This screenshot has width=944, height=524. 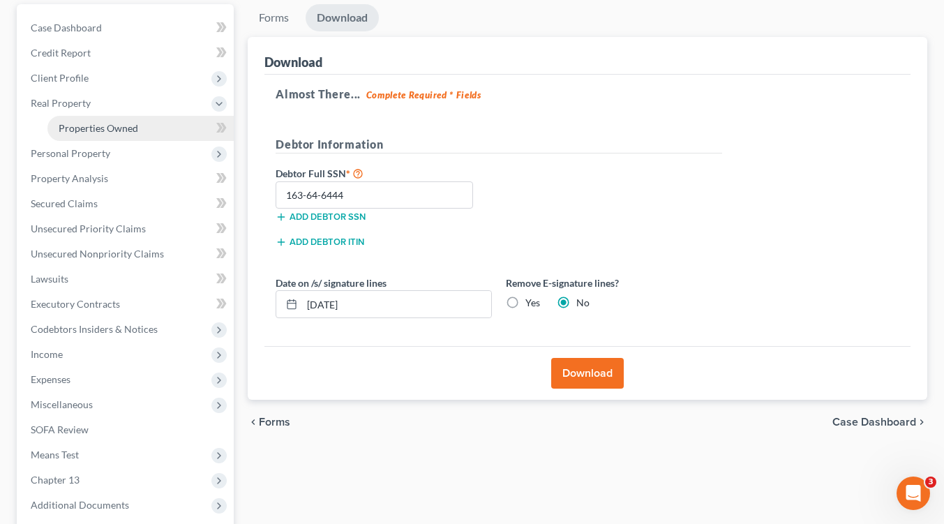 I want to click on button: Add debtor SSN, so click(x=320, y=217).